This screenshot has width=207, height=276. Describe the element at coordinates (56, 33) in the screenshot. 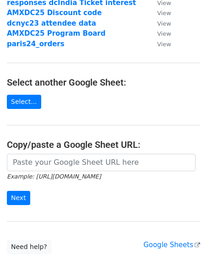

I see `strong: AMXDC25 Program Board` at that location.